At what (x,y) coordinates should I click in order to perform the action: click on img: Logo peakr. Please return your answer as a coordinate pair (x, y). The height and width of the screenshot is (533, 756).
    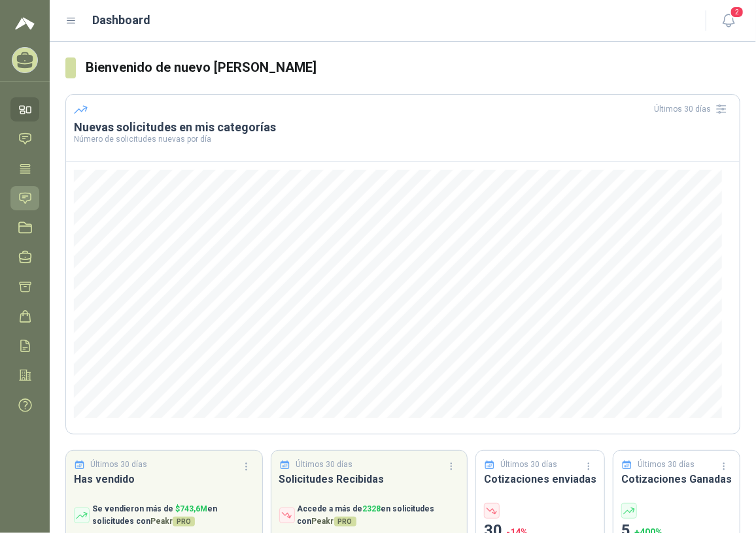
    Looking at the image, I should click on (25, 24).